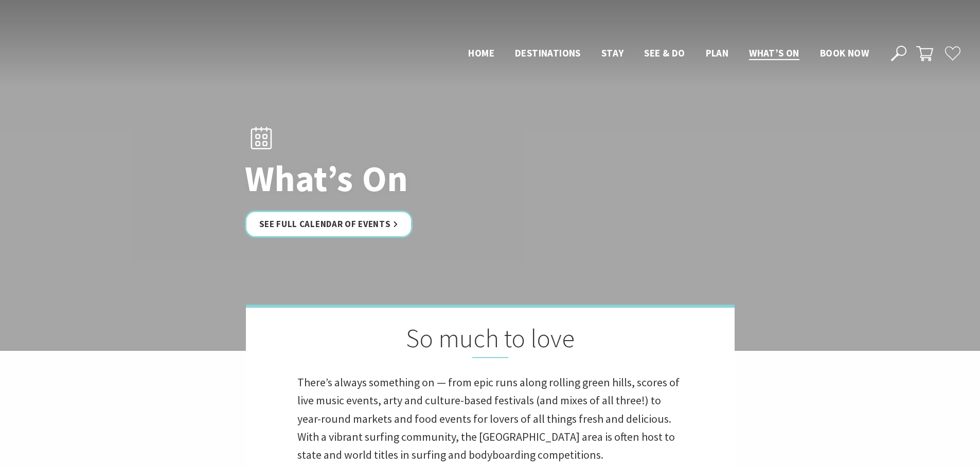  Describe the element at coordinates (612, 53) in the screenshot. I see `span: Stay` at that location.